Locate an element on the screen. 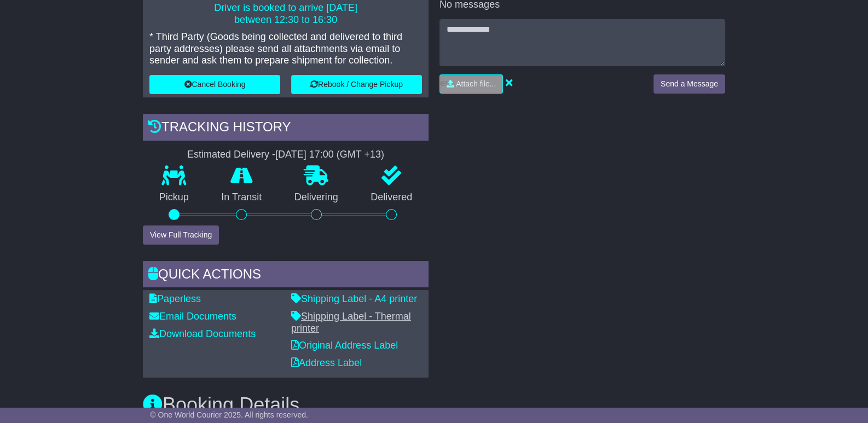  a: Download Documents is located at coordinates (202, 334).